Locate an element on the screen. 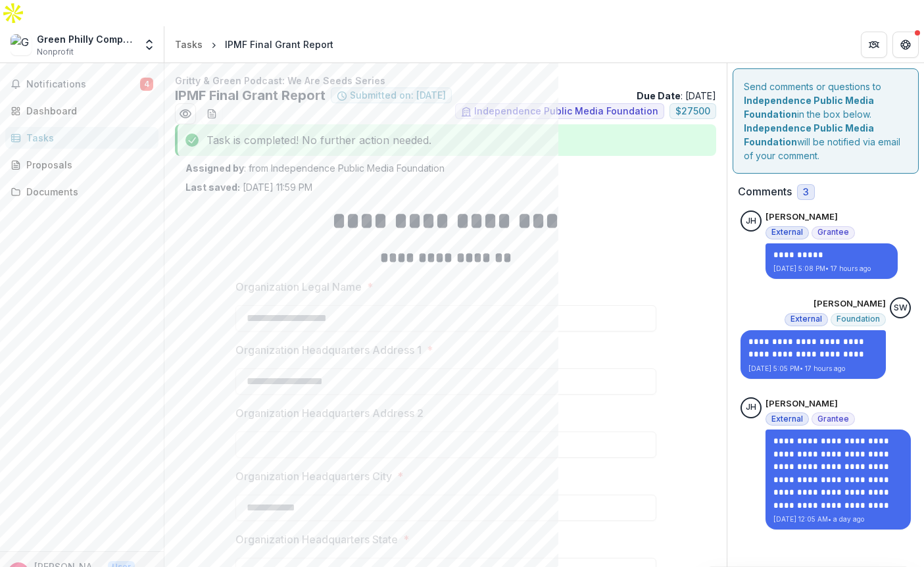 Image resolution: width=924 pixels, height=567 pixels. div: Dashboard is located at coordinates (87, 111).